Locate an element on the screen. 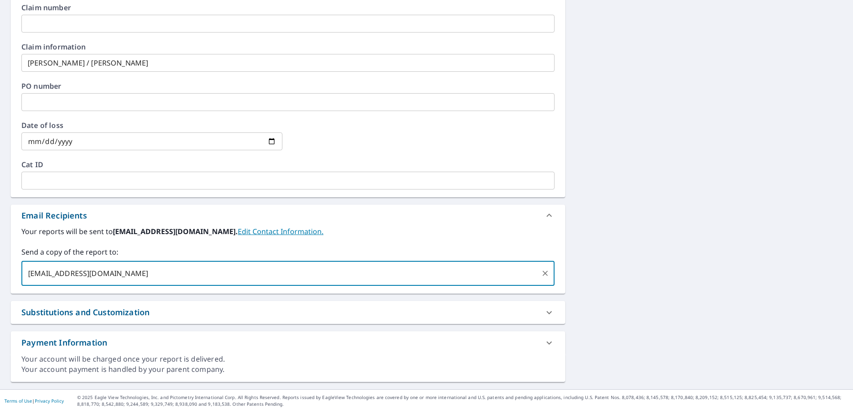 The height and width of the screenshot is (412, 853). label: Send a copy of the report to: is located at coordinates (288, 252).